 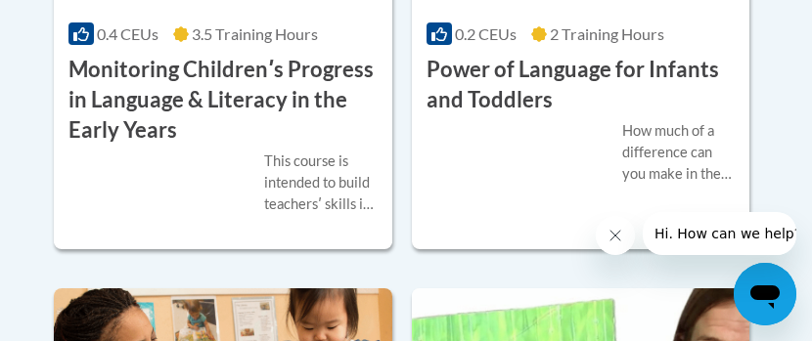 What do you see at coordinates (85, 22) in the screenshot?
I see `span: Hi. How can we help?` at bounding box center [85, 22].